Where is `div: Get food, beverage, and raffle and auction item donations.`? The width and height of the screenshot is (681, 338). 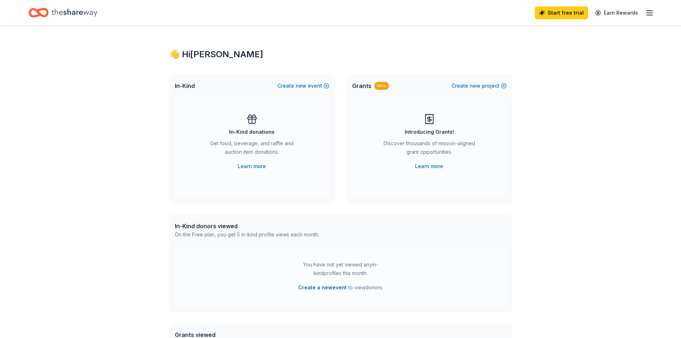 div: Get food, beverage, and raffle and auction item donations. is located at coordinates (252, 149).